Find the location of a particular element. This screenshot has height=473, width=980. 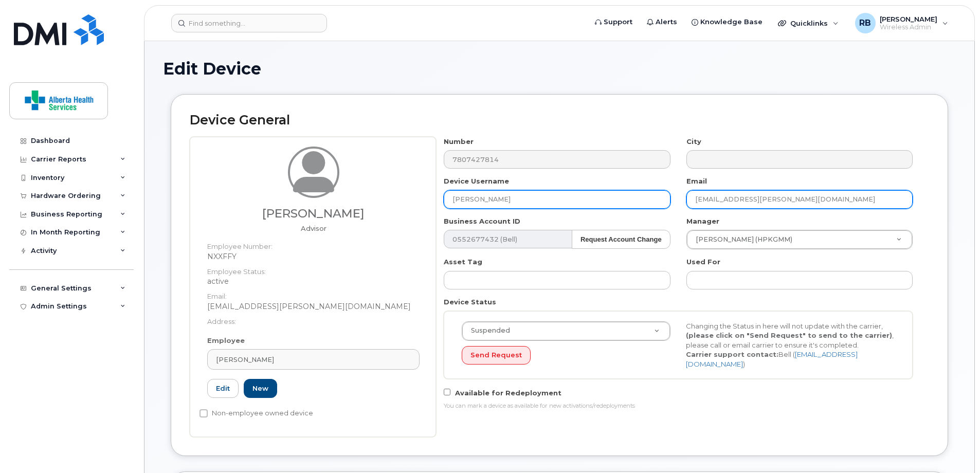

span: Suspended is located at coordinates (487, 331).